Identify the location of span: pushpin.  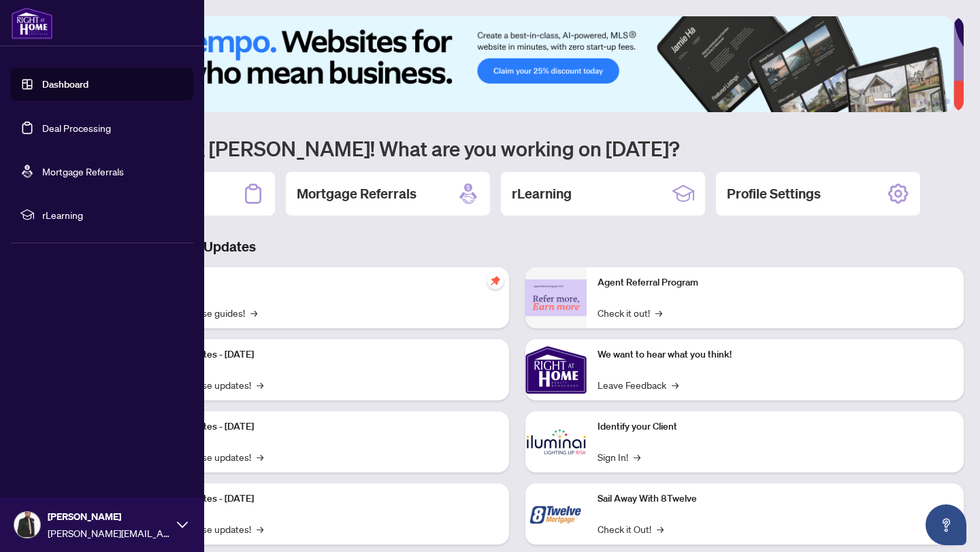
(495, 281).